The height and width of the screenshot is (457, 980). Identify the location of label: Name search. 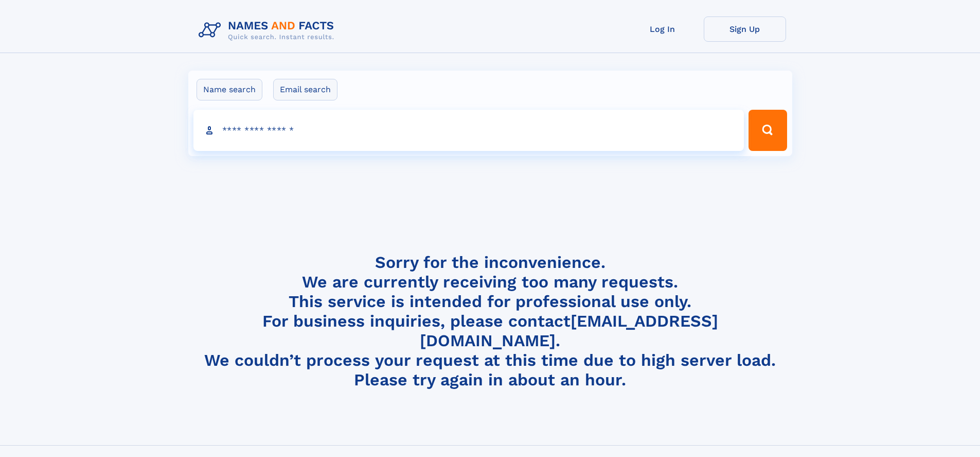
(229, 90).